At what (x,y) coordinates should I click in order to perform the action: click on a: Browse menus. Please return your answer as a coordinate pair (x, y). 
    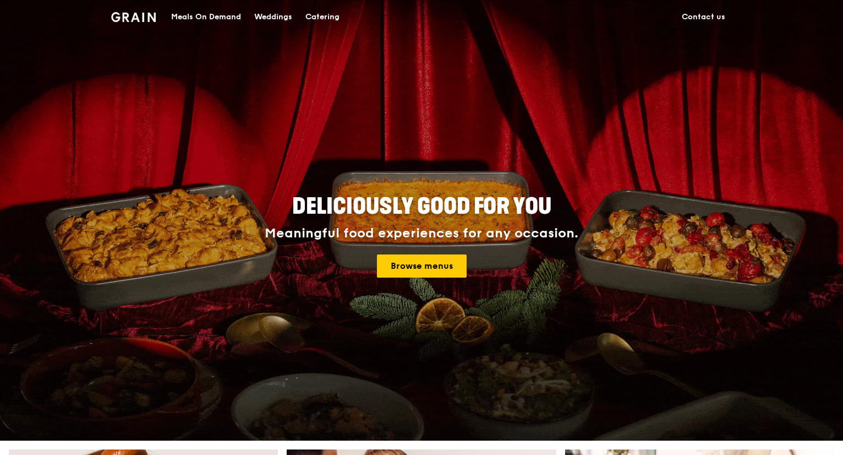
    Looking at the image, I should click on (422, 266).